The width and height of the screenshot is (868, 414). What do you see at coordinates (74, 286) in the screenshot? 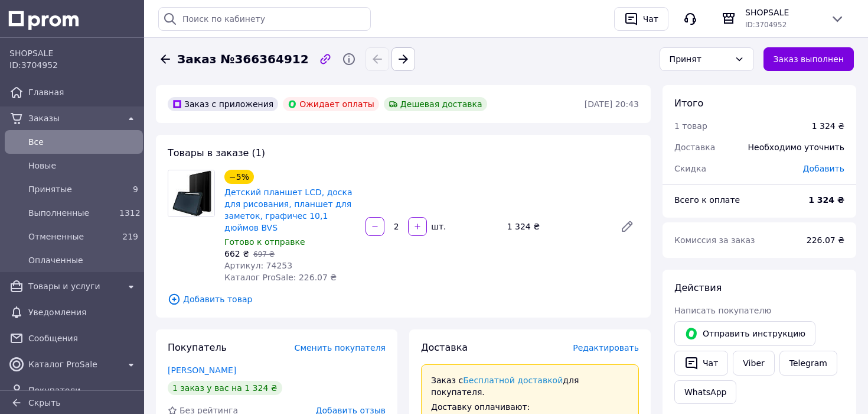
I see `span: Товары и услуги` at bounding box center [74, 286].